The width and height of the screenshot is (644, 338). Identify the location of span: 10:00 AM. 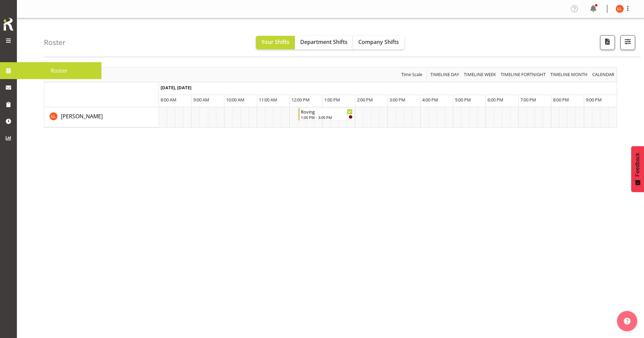
(235, 100).